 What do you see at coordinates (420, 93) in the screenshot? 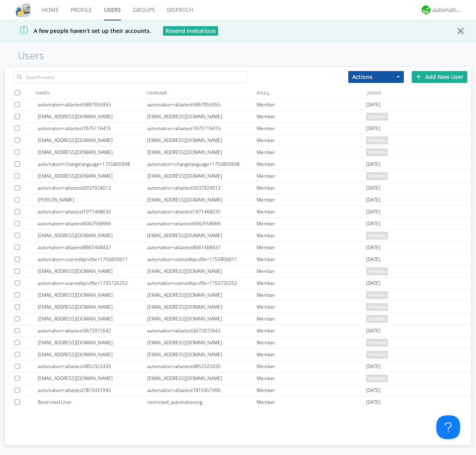
I see `div: JOINED` at bounding box center [420, 93].